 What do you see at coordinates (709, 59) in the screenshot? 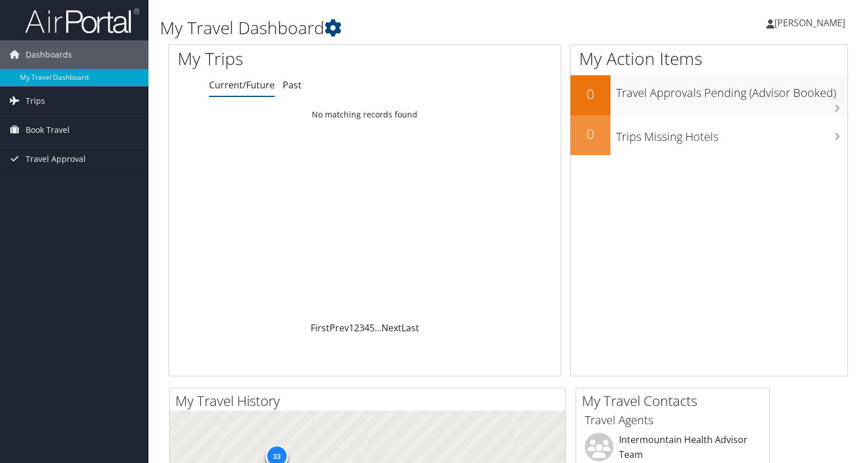
I see `h1: My Action Items` at bounding box center [709, 59].